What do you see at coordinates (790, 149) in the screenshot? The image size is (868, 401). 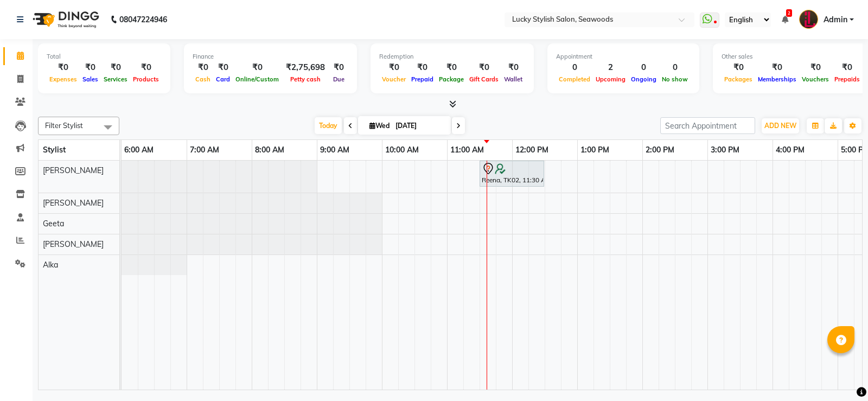 I see `a: 4:00 PM` at bounding box center [790, 149].